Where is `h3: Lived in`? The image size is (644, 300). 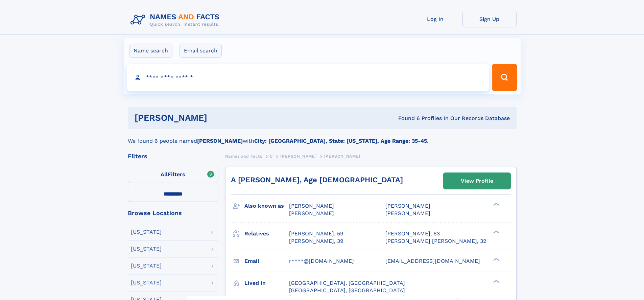
h3: Lived in is located at coordinates (267, 283).